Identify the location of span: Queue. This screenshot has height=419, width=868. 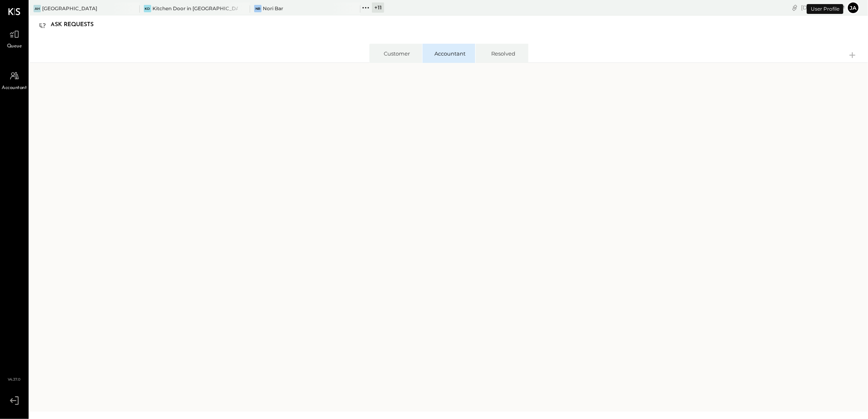
(14, 46).